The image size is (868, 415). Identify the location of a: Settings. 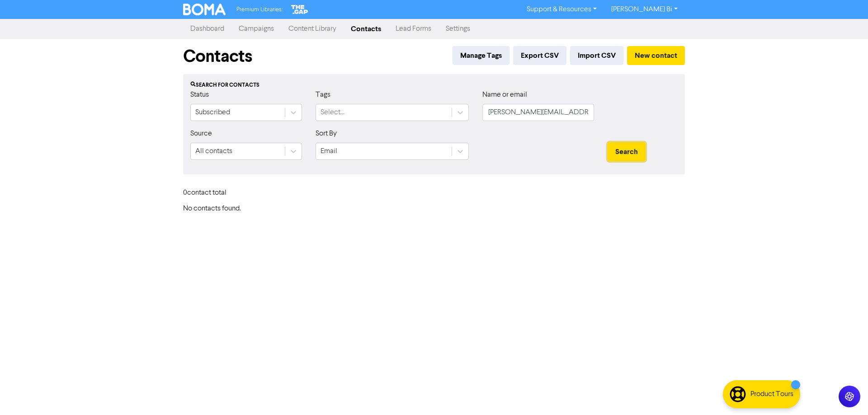
(458, 29).